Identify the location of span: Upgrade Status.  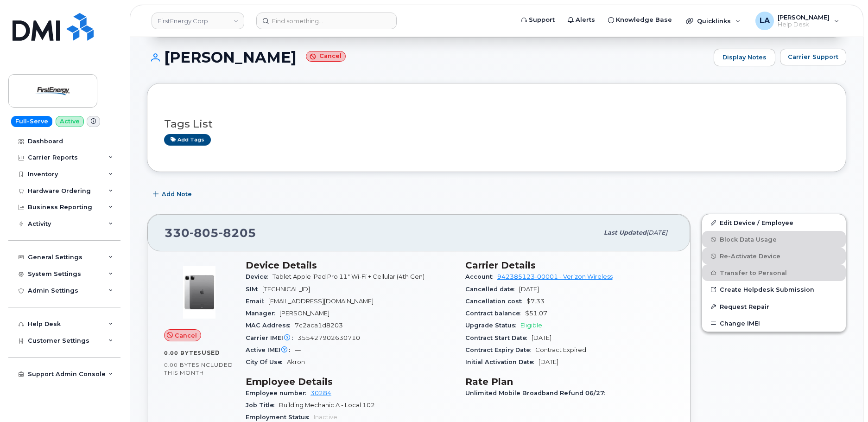
(493, 325).